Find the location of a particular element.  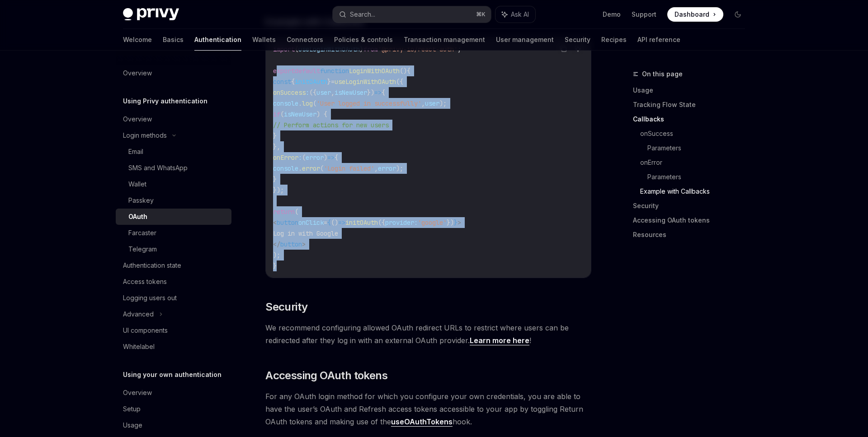

span: default is located at coordinates (307, 71).